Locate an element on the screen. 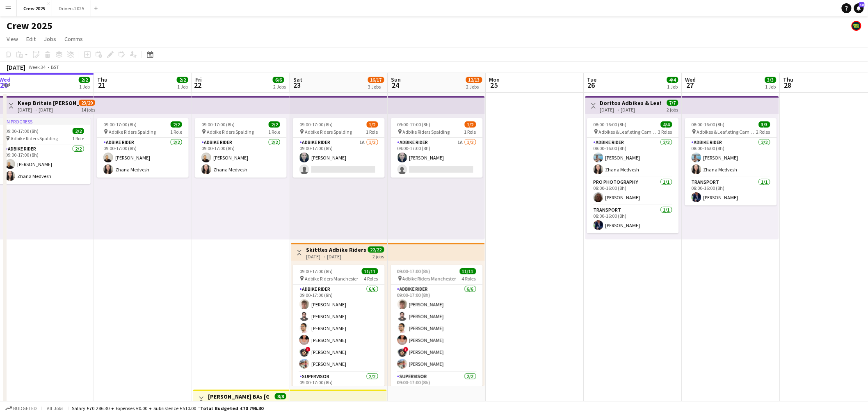 The width and height of the screenshot is (868, 415). span: Week 34 is located at coordinates (38, 67).